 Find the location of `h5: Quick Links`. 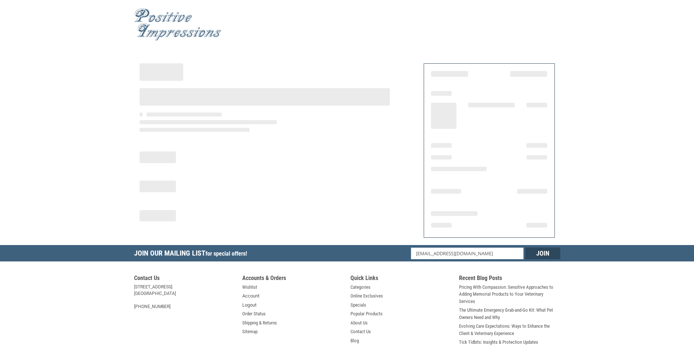

h5: Quick Links is located at coordinates (401, 279).